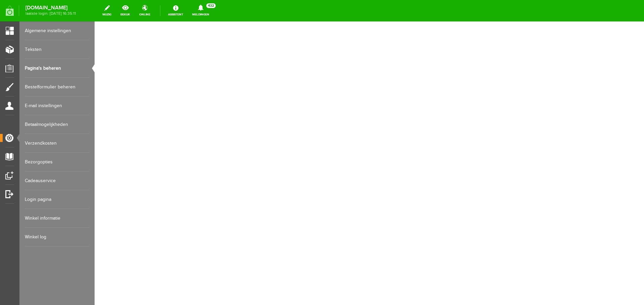 This screenshot has height=305, width=644. What do you see at coordinates (125, 11) in the screenshot?
I see `a: bekijk` at bounding box center [125, 11].